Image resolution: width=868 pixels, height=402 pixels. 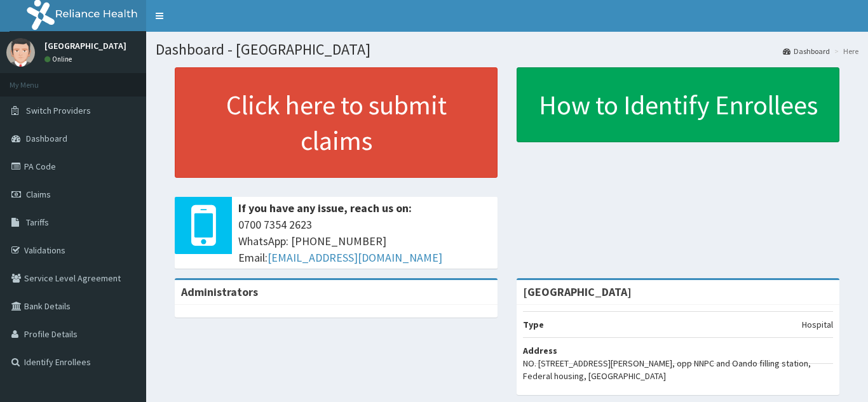 What do you see at coordinates (21, 52) in the screenshot?
I see `img: User Image` at bounding box center [21, 52].